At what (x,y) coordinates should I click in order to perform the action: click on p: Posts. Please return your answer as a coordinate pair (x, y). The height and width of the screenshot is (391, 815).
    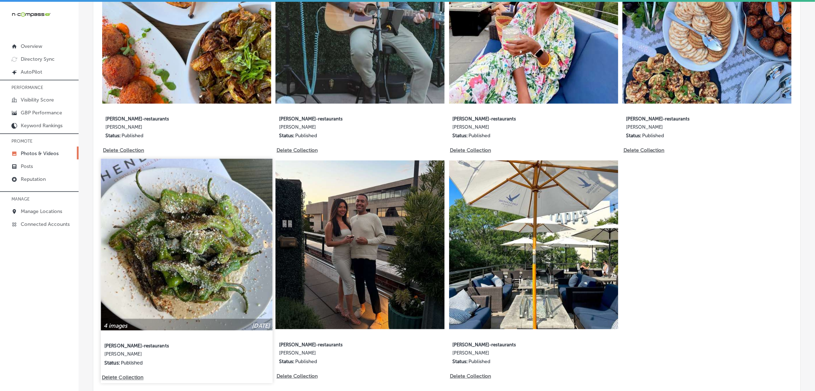
    Looking at the image, I should click on (27, 166).